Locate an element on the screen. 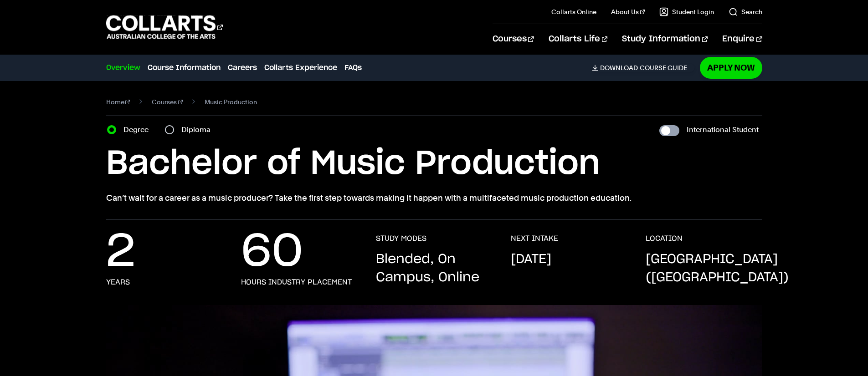 Image resolution: width=868 pixels, height=376 pixels. label: Degree is located at coordinates (138, 130).